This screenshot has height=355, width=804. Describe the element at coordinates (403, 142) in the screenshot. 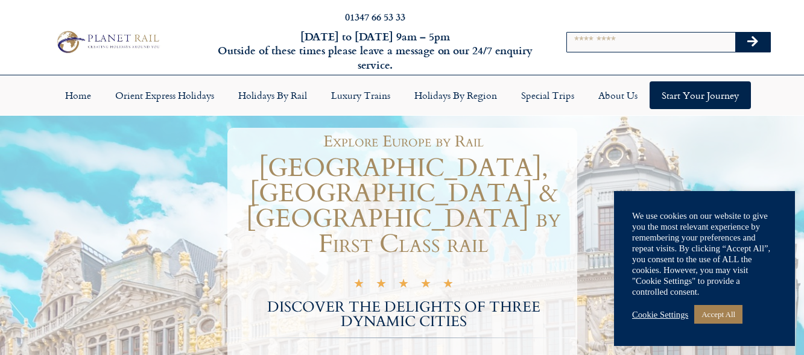

I see `h1: Explore Europe by Rail` at that location.